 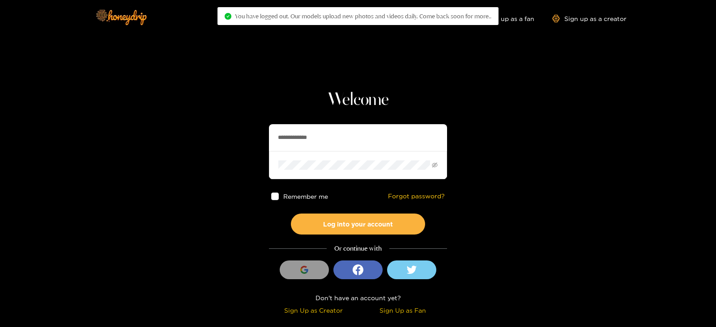 What do you see at coordinates (305, 196) in the screenshot?
I see `span: Remember me` at bounding box center [305, 196].